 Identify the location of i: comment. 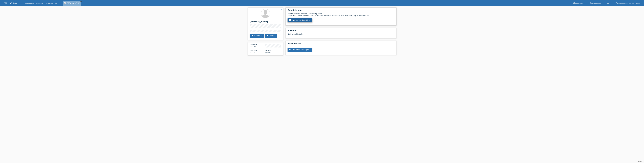
(290, 50).